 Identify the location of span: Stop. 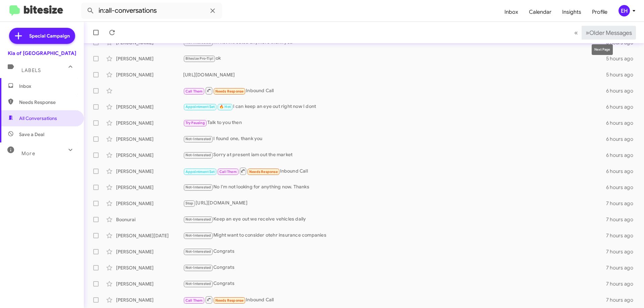
(189, 204).